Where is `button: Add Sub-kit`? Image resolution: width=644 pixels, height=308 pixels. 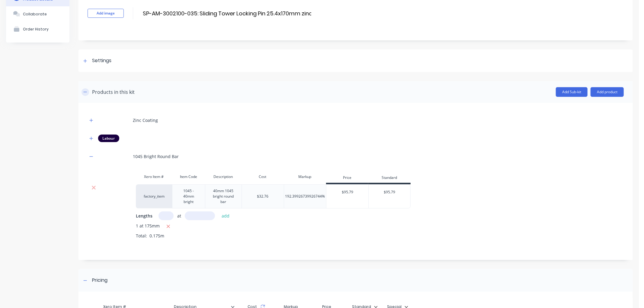 button: Add Sub-kit is located at coordinates (571, 92).